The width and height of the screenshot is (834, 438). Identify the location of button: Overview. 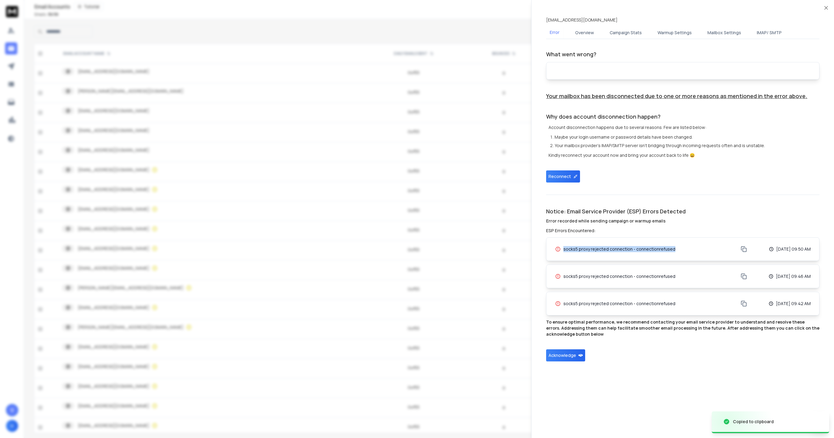
(585, 33).